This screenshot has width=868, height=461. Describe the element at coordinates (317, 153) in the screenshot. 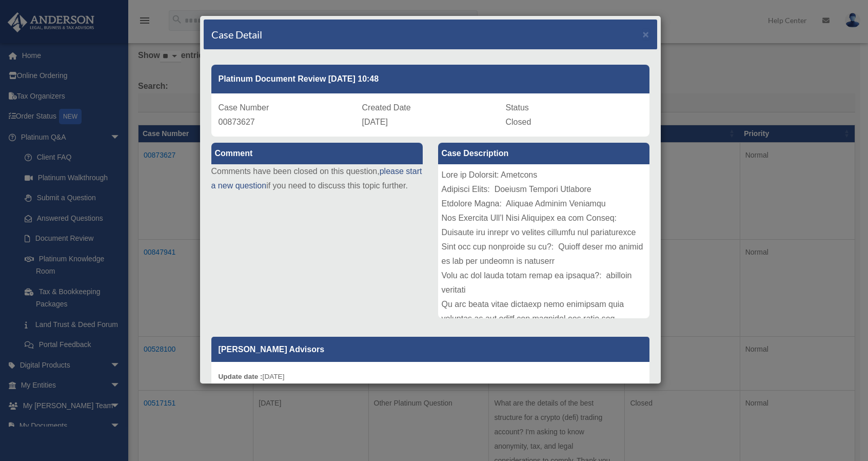

I see `label: Comment` at that location.